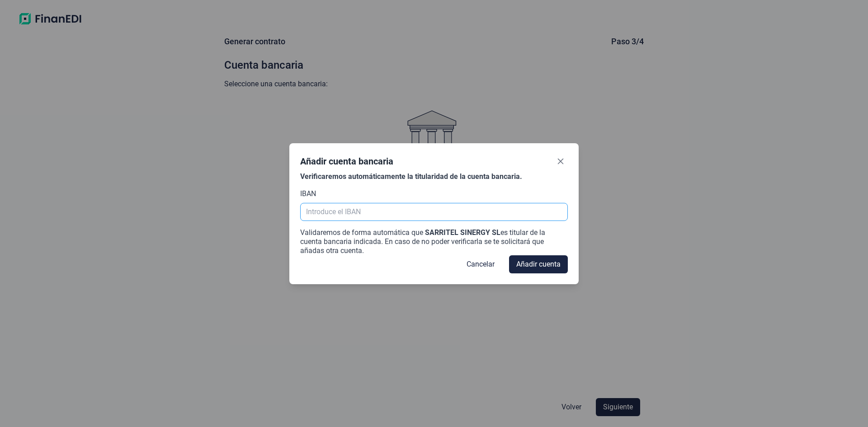  I want to click on div: Verificaremos automáticamente la titularidad de la cuenta bancaria., so click(434, 177).